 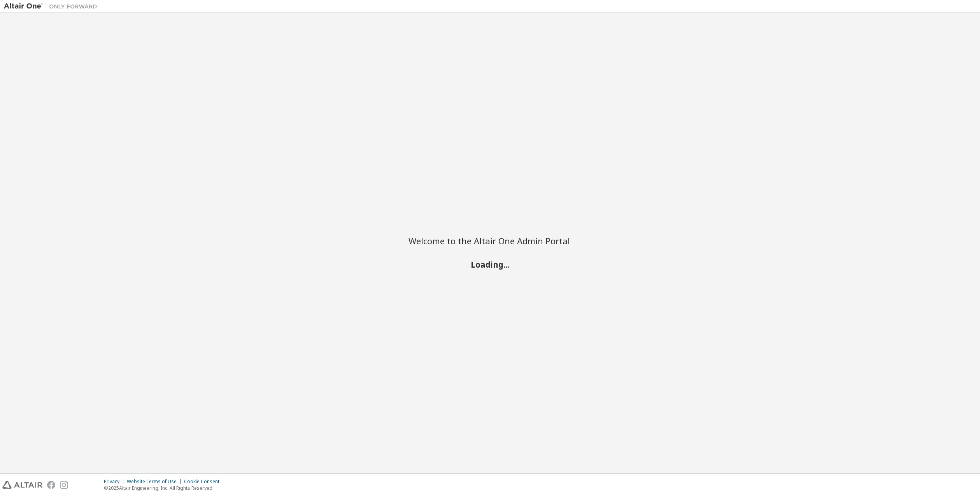 What do you see at coordinates (51, 485) in the screenshot?
I see `img: facebook.svg` at bounding box center [51, 485].